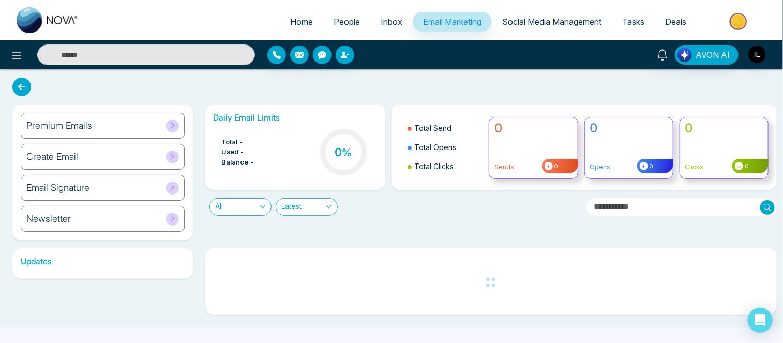  I want to click on span: Email Marketing, so click(452, 22).